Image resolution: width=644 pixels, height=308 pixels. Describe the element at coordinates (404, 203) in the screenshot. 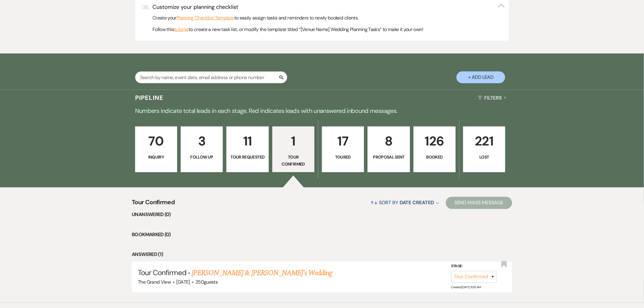

I see `button: Sort By Date Created` at that location.